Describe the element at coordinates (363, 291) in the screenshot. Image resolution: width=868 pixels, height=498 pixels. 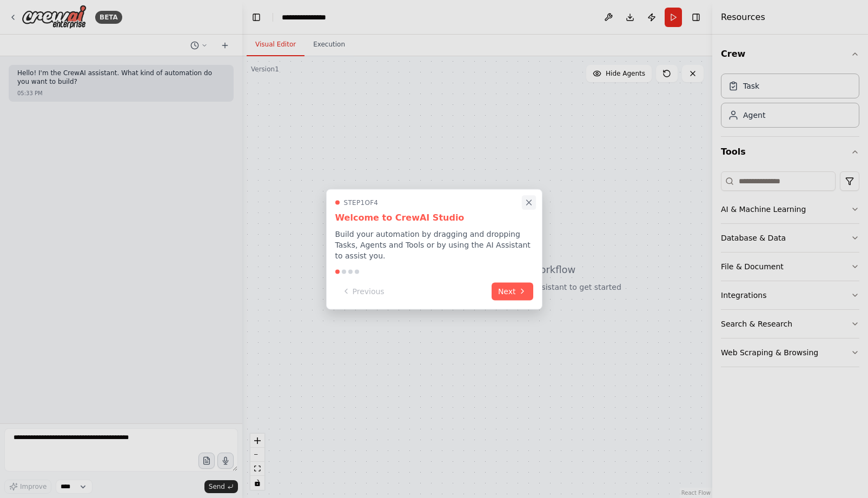
I see `button: Previous` at that location.